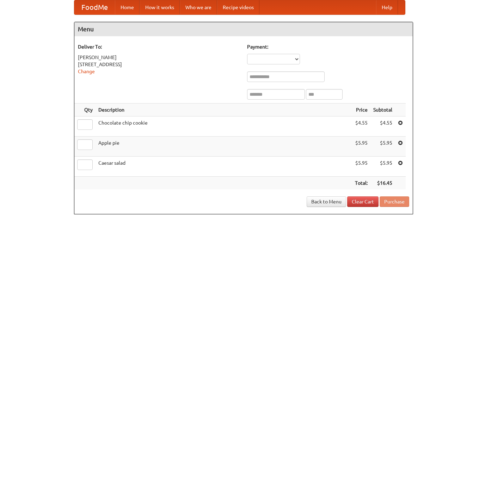 This screenshot has width=479, height=498. I want to click on a: How it works, so click(160, 7).